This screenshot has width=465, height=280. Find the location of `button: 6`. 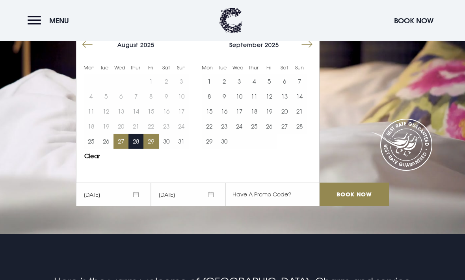

button: 6 is located at coordinates (284, 81).